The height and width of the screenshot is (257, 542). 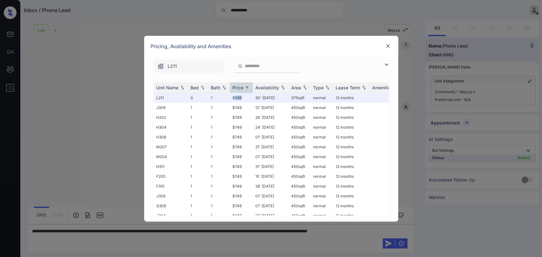 What do you see at coordinates (271, 46) in the screenshot?
I see `div: Pricing, Availability and Amenities` at bounding box center [271, 46].